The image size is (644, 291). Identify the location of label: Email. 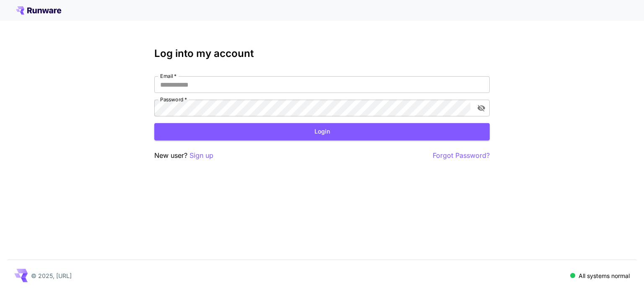
(168, 76).